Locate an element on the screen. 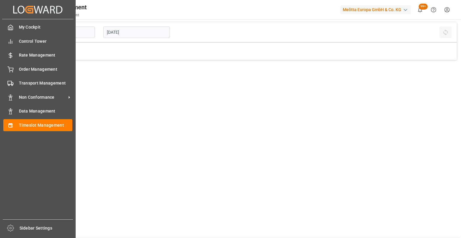  span: Order Management is located at coordinates (46, 69).